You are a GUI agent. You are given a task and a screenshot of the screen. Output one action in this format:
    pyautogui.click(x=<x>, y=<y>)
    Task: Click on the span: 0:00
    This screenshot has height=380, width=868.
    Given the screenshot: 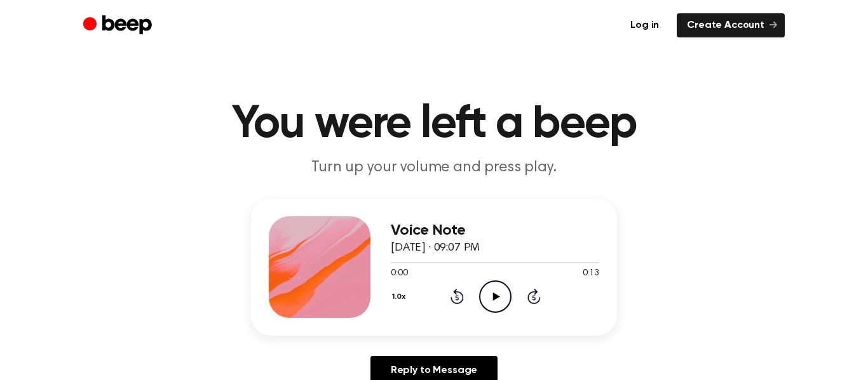 What is the action you would take?
    pyautogui.click(x=399, y=273)
    